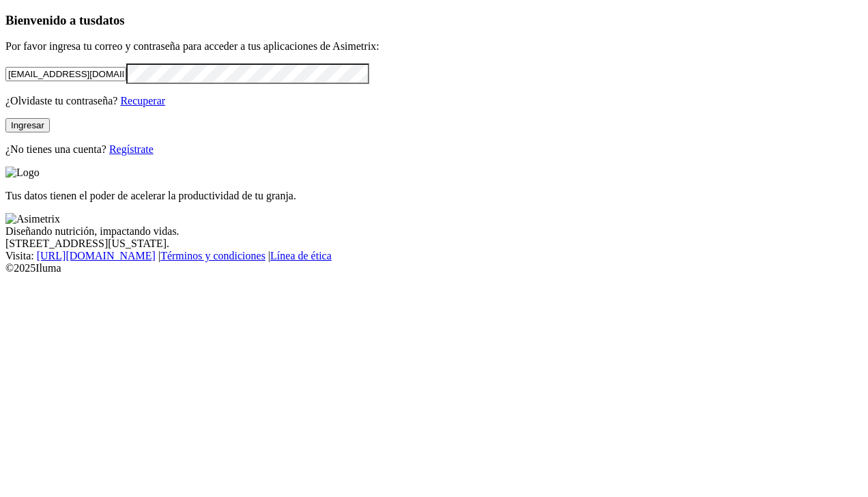 The width and height of the screenshot is (868, 497). Describe the element at coordinates (434, 150) in the screenshot. I see `p: ¿No tienes una cuenta?` at that location.